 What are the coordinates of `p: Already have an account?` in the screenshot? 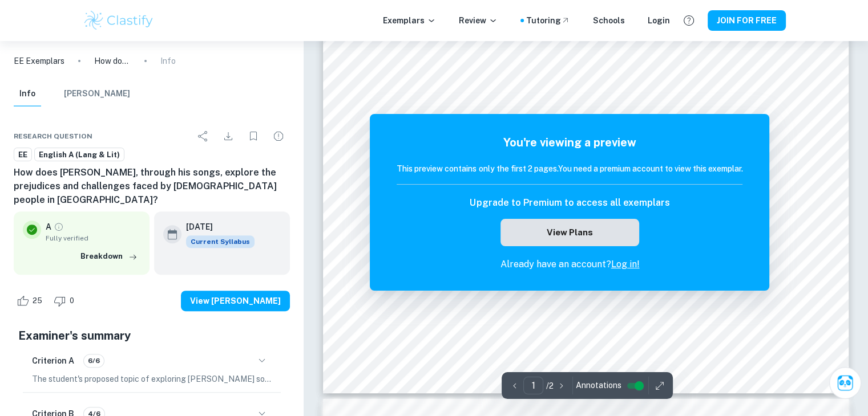 It's located at (570, 265).